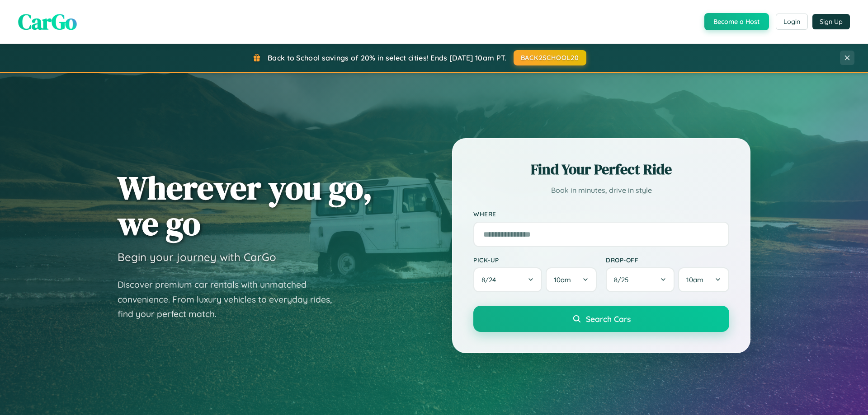 This screenshot has width=868, height=415. What do you see at coordinates (535, 259) in the screenshot?
I see `label: Pick-up` at bounding box center [535, 259].